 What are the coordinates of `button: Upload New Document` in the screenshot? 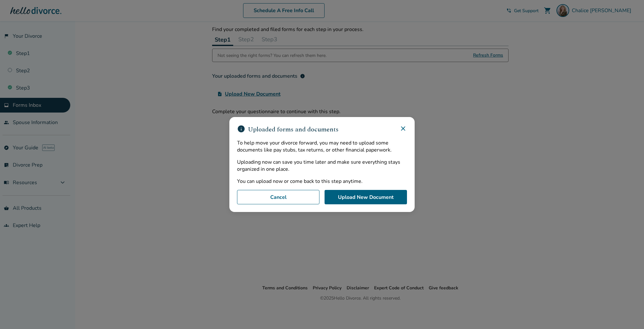 It's located at (366, 197).